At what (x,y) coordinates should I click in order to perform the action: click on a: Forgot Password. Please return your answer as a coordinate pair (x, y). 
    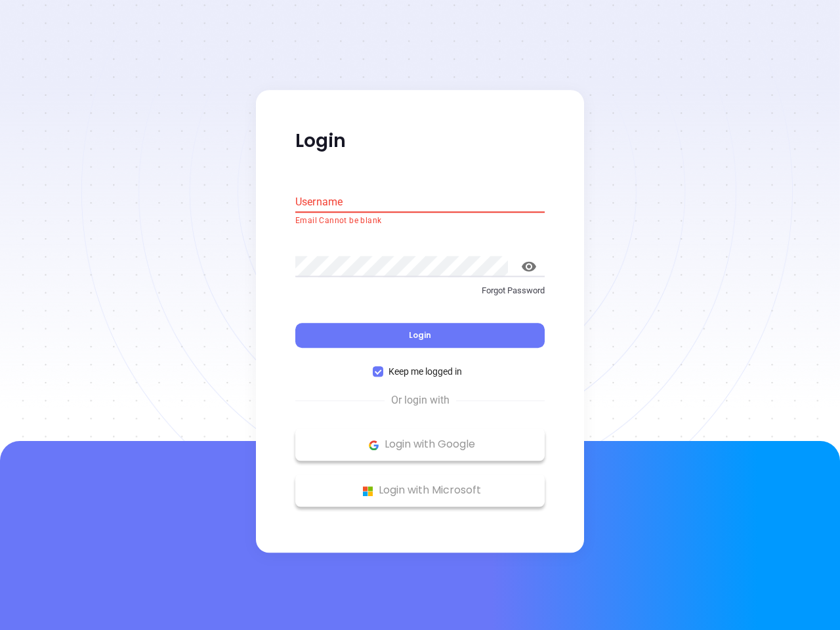
    Looking at the image, I should click on (420, 296).